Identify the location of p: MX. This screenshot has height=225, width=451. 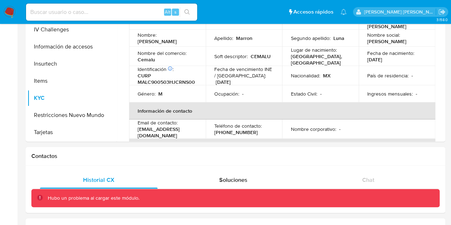
(326, 76).